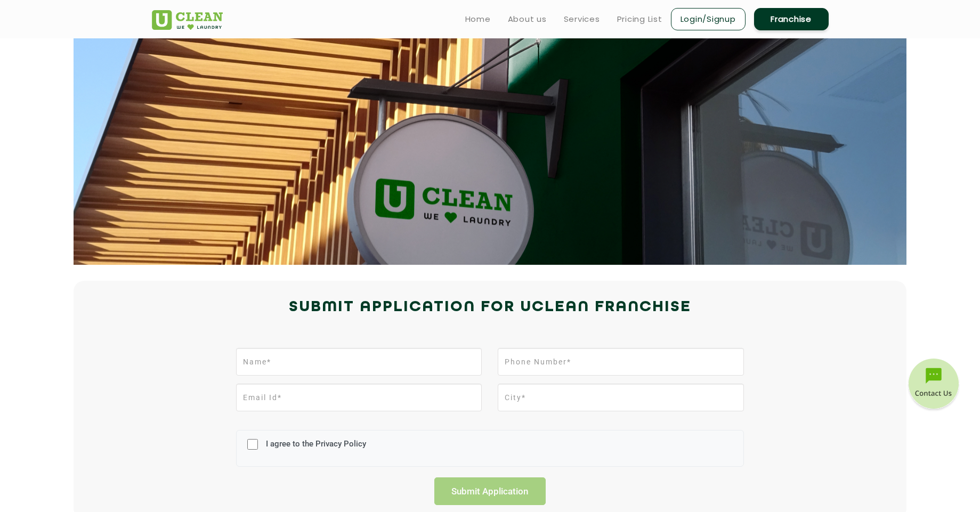 The height and width of the screenshot is (512, 980). What do you see at coordinates (791, 19) in the screenshot?
I see `a: Franchise` at bounding box center [791, 19].